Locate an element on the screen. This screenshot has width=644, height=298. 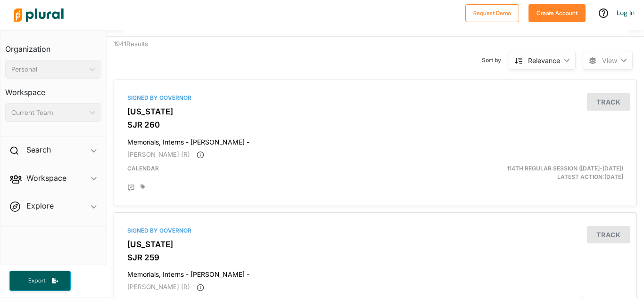
span: View is located at coordinates (609, 60).